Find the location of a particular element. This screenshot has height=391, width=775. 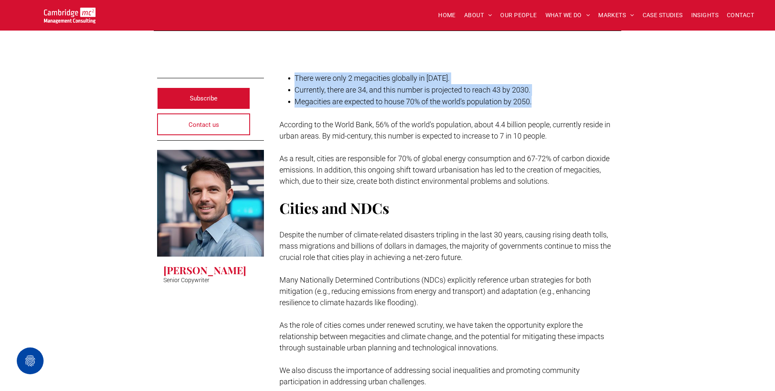

p: Senior Copywriter is located at coordinates (186, 280).